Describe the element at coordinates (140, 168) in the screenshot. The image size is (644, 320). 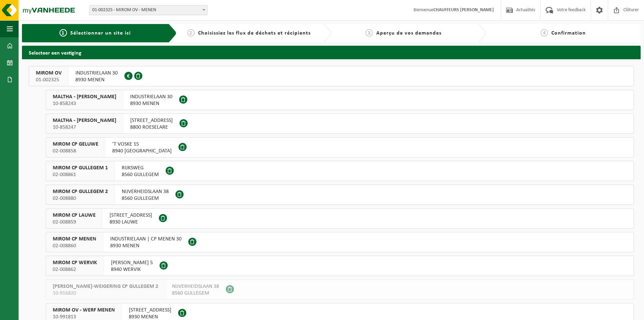
I see `span: RIJKSWEG` at that location.